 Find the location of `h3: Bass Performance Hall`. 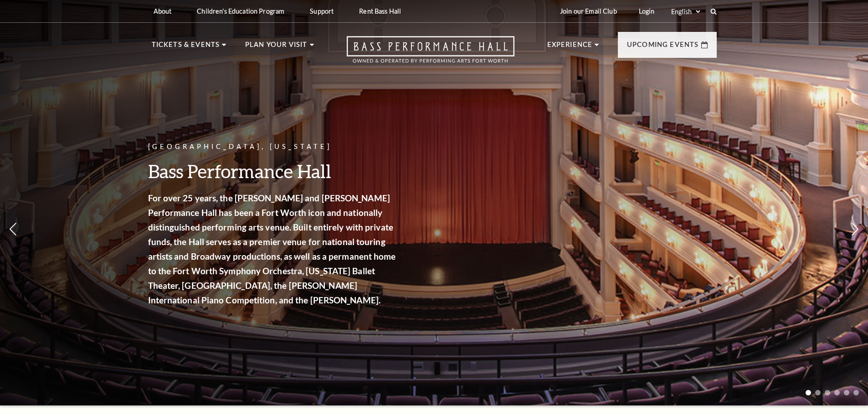

h3: Bass Performance Hall is located at coordinates (274, 171).